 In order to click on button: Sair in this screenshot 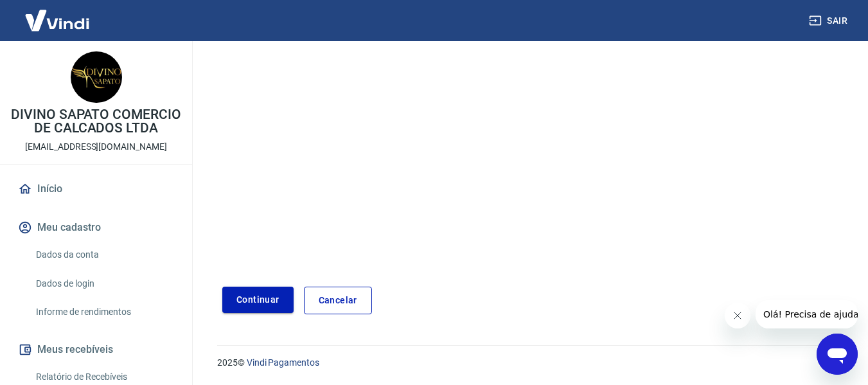, I will do `click(830, 20)`.